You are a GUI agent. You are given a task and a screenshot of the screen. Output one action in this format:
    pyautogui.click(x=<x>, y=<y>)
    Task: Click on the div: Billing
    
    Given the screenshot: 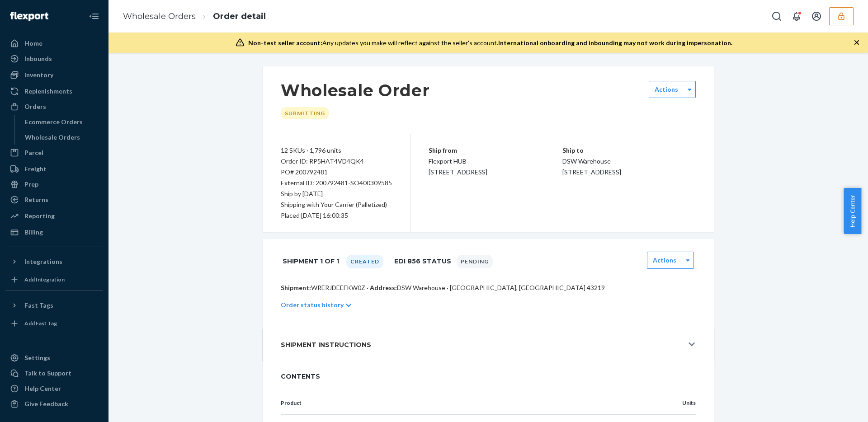 What is the action you would take?
    pyautogui.click(x=34, y=232)
    